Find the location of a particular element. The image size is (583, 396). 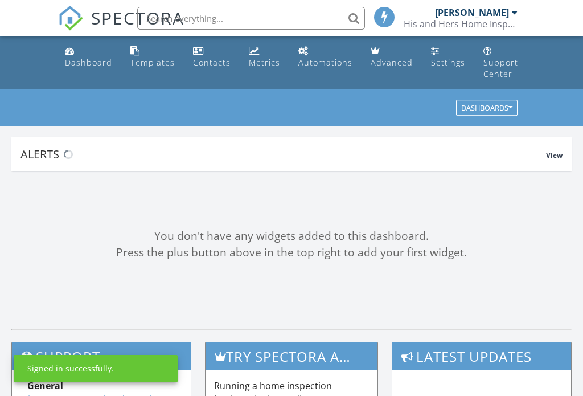

div: Alerts is located at coordinates (283, 154).